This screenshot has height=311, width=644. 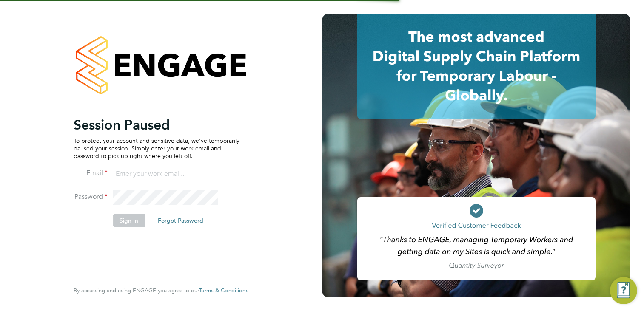 I want to click on input: Enter your work email..., so click(x=165, y=174).